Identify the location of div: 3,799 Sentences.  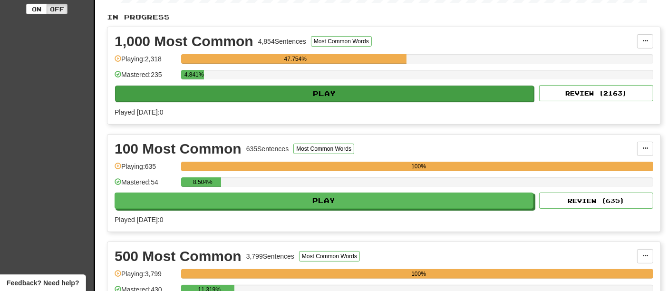
(270, 256).